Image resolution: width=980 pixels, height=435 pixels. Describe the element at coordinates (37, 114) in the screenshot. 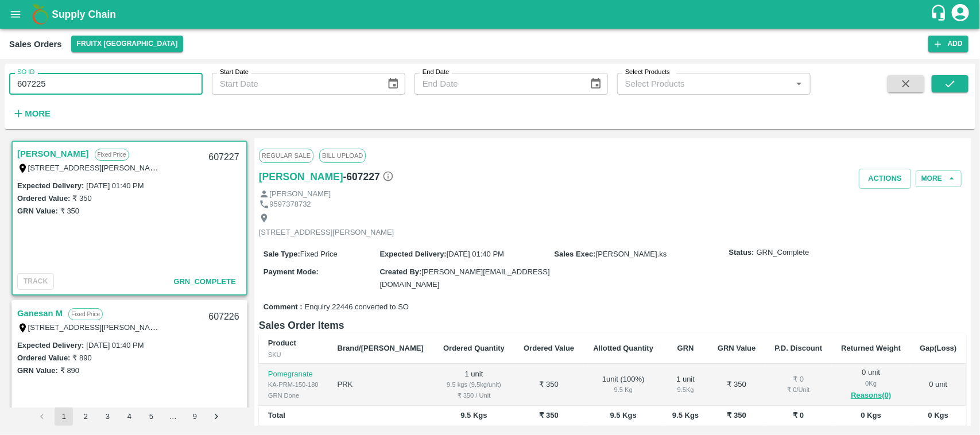

I see `strong: More` at that location.